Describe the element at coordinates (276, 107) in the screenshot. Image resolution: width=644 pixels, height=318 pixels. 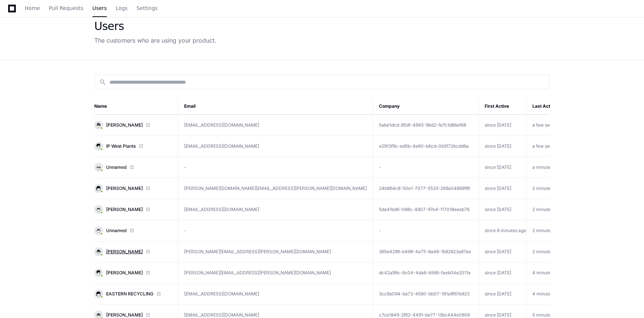
I see `th: Email` at that location.